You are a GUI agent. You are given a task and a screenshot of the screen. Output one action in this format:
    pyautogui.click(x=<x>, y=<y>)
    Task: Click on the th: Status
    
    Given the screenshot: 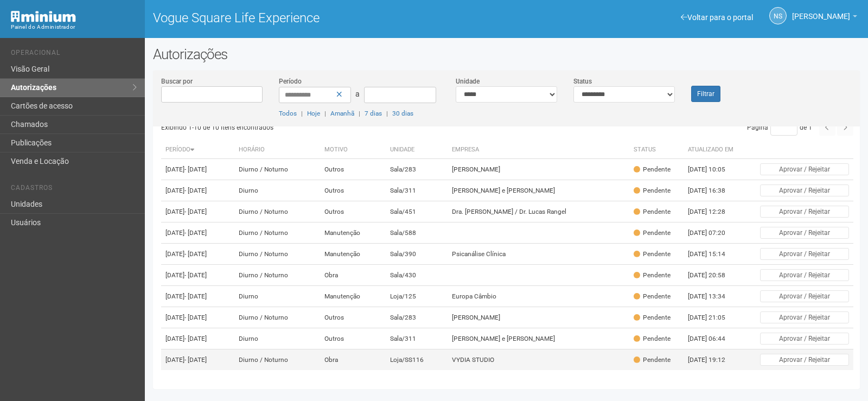 What is the action you would take?
    pyautogui.click(x=656, y=150)
    